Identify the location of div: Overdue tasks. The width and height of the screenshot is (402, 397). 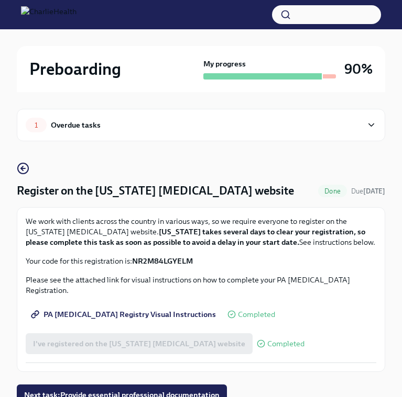
(75, 125).